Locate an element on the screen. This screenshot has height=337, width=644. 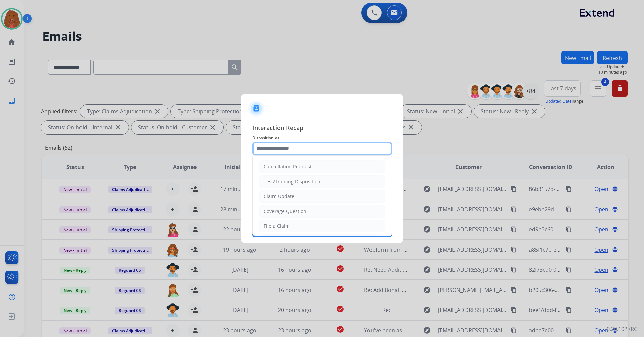
p: 0.20.1027RC is located at coordinates (622, 329).